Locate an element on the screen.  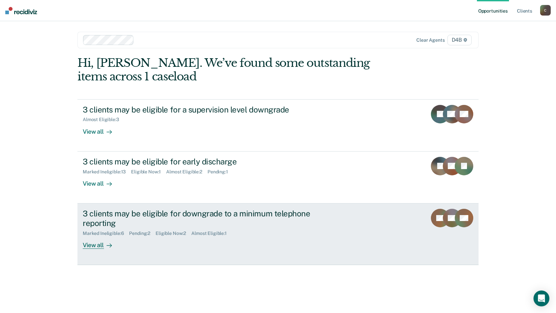
div: Clear agents is located at coordinates (430, 40).